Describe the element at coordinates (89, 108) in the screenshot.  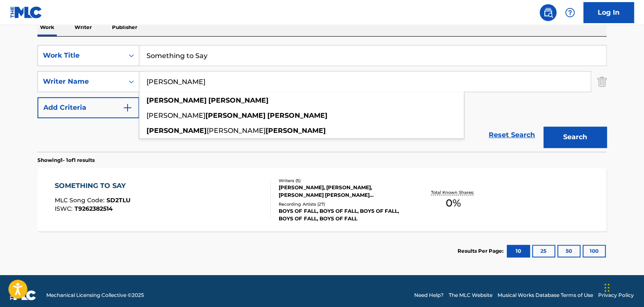
I see `button: Add Criteria` at that location.